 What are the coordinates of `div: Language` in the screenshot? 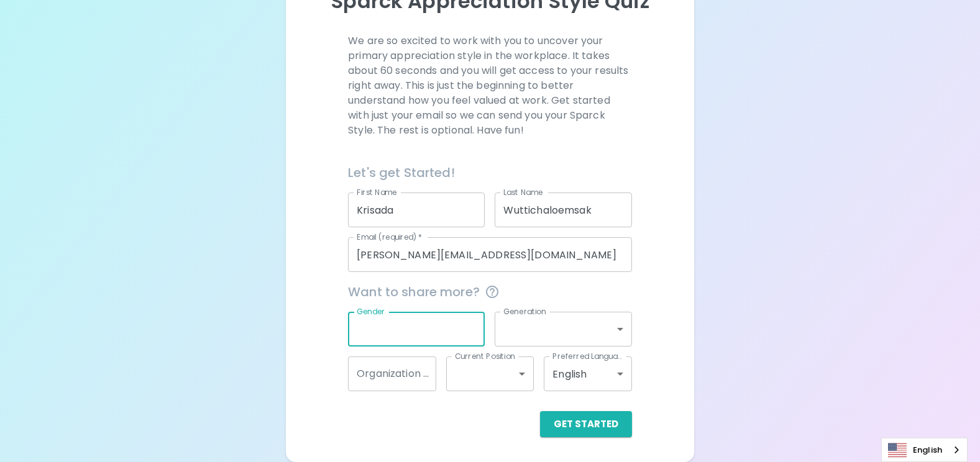 It's located at (924, 449).